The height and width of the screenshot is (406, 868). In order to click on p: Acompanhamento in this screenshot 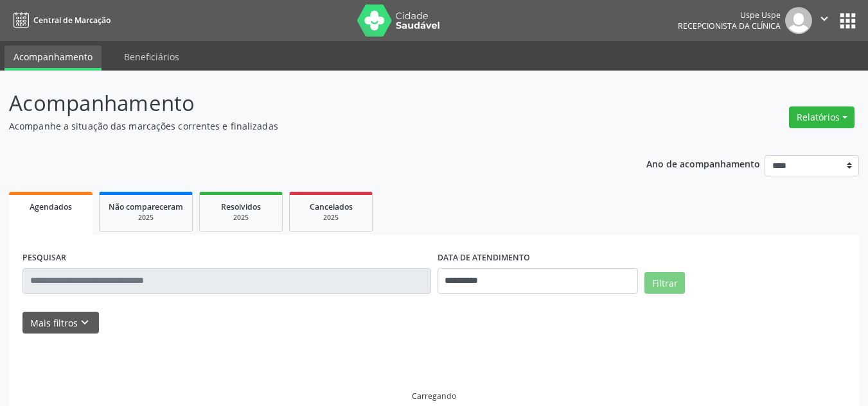, I will do `click(306, 103)`.